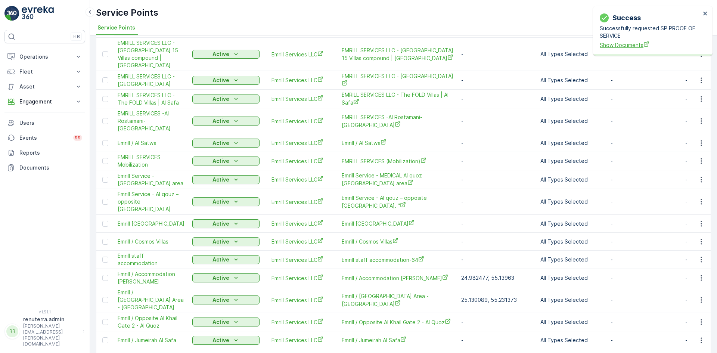 The height and width of the screenshot is (353, 717). I want to click on p: renuterra.admin, so click(51, 319).